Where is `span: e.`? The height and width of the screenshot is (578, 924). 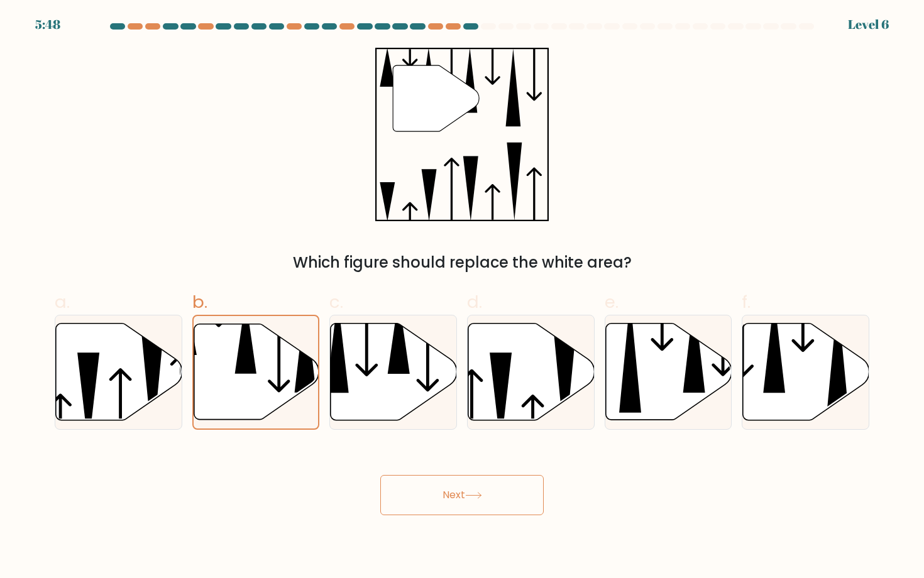
span: e. is located at coordinates (611, 302).